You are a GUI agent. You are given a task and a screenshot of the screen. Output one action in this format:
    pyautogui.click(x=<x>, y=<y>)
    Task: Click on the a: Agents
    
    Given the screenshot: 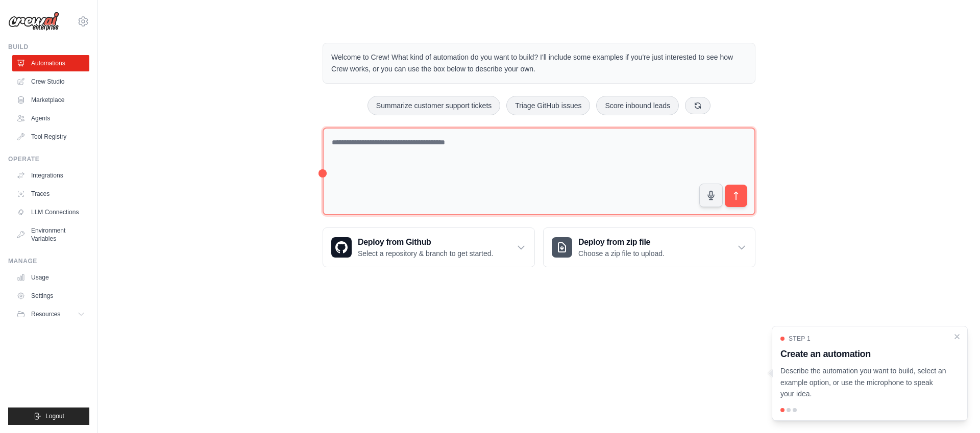 What is the action you would take?
    pyautogui.click(x=50, y=119)
    